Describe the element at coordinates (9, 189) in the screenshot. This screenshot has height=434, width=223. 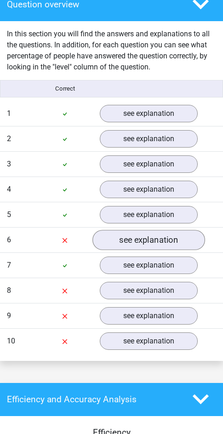
I see `span: 4` at that location.